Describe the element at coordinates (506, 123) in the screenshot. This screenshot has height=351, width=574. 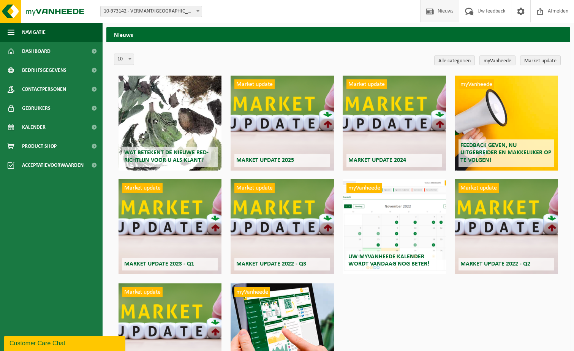
I see `a: myVanheede Feedback geven, nu uitgebreider en makkelijker op te volgen!` at that location.